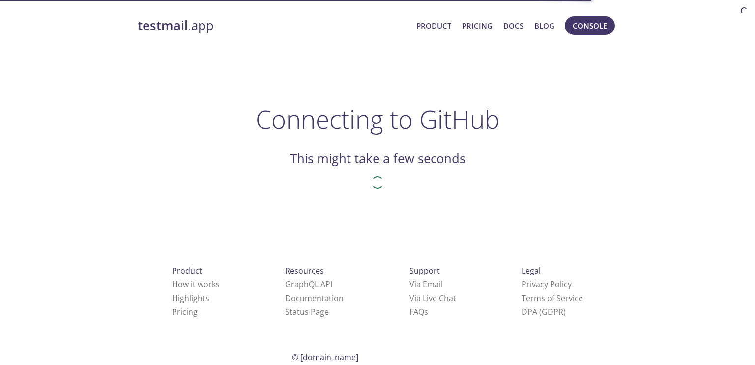  I want to click on a: Docs, so click(513, 26).